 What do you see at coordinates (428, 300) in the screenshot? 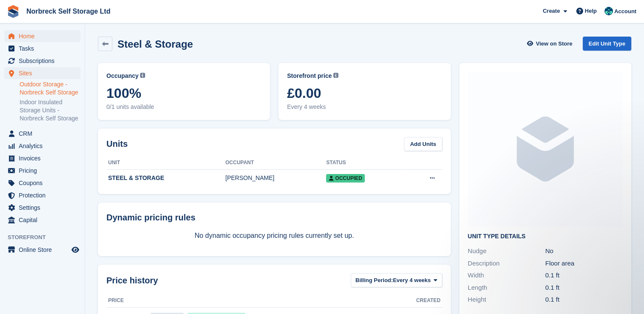
I see `span: Created` at bounding box center [428, 300].